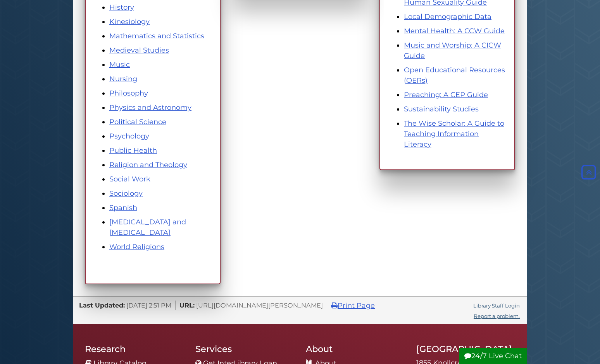 The image size is (600, 364). What do you see at coordinates (448, 17) in the screenshot?
I see `a: Local Demographic Data` at bounding box center [448, 17].